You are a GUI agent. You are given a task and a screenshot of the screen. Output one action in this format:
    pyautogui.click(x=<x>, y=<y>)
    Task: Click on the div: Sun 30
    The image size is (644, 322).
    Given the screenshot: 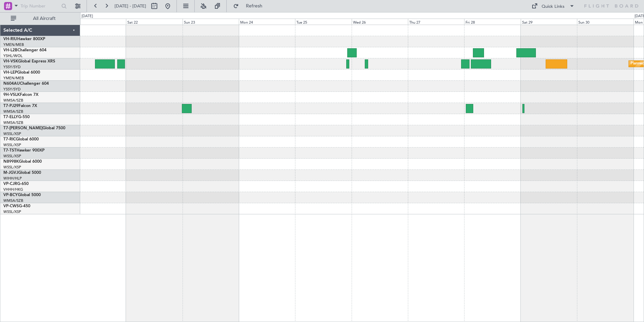 What is the action you would take?
    pyautogui.click(x=605, y=21)
    